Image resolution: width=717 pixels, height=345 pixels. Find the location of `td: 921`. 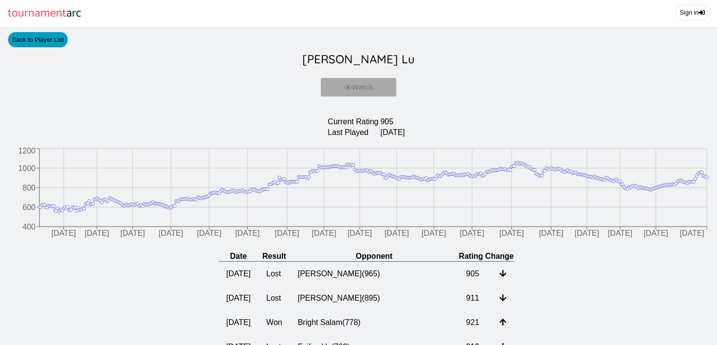

td: 921 is located at coordinates (475, 322).